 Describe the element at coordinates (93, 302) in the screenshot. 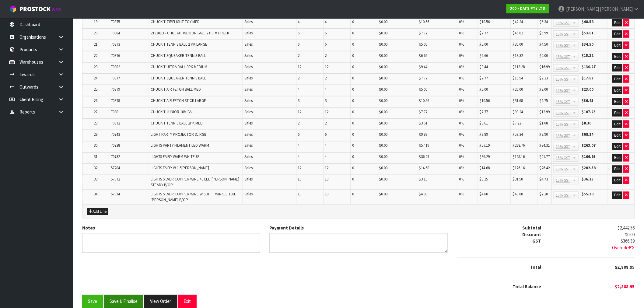

I see `button: Save` at that location.